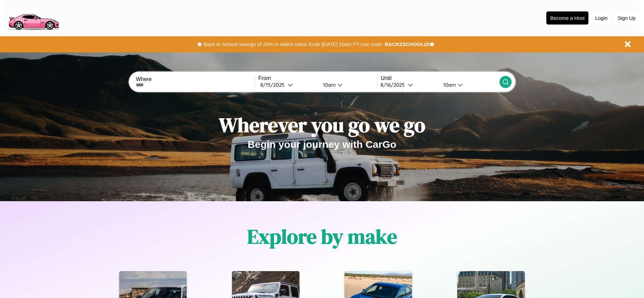 The image size is (644, 298). What do you see at coordinates (439, 78) in the screenshot?
I see `label: Until` at bounding box center [439, 78].